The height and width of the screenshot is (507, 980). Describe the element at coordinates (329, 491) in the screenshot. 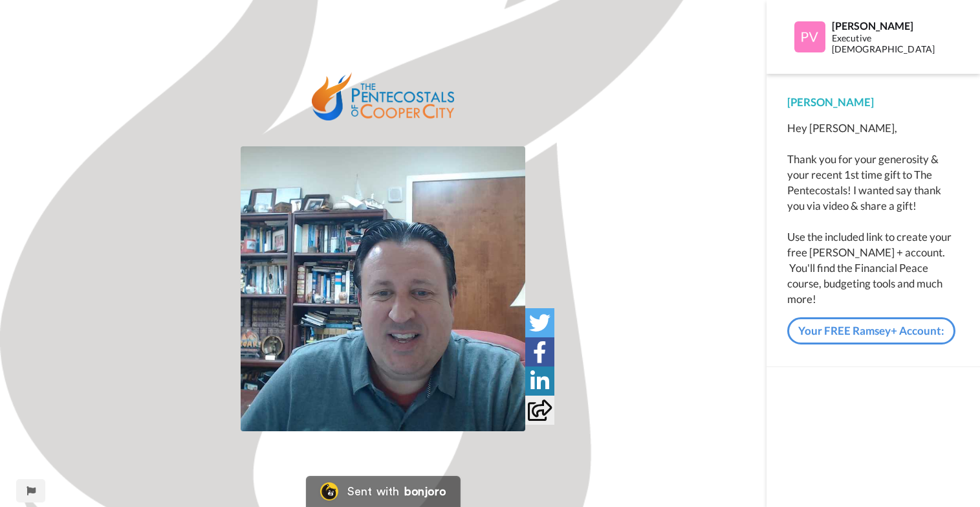

I see `img: Bonjoro Logo` at that location.